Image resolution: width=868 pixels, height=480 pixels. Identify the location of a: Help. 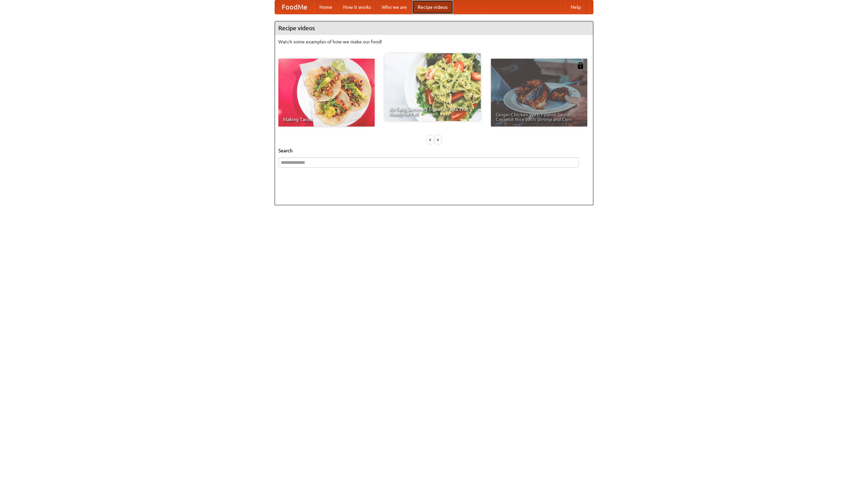
(576, 7).